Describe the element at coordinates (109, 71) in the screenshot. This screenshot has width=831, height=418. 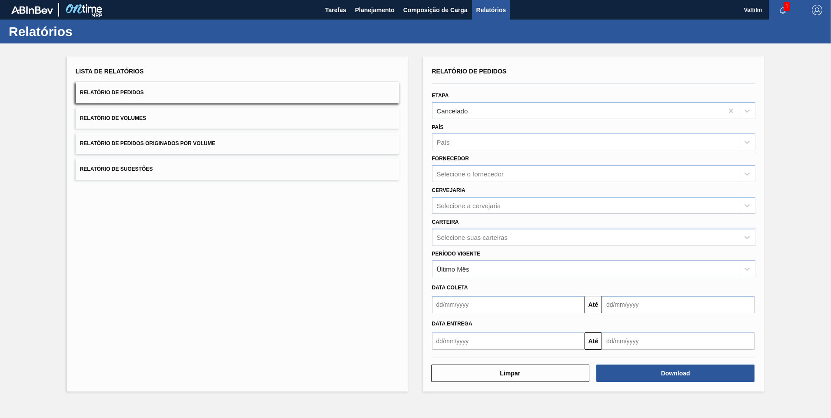
I see `span: Lista de Relatórios` at that location.